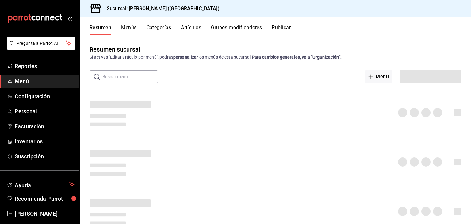 Image resolution: width=471 pixels, height=224 pixels. What do you see at coordinates (44, 198) in the screenshot?
I see `span: Recomienda Parrot` at bounding box center [44, 198].